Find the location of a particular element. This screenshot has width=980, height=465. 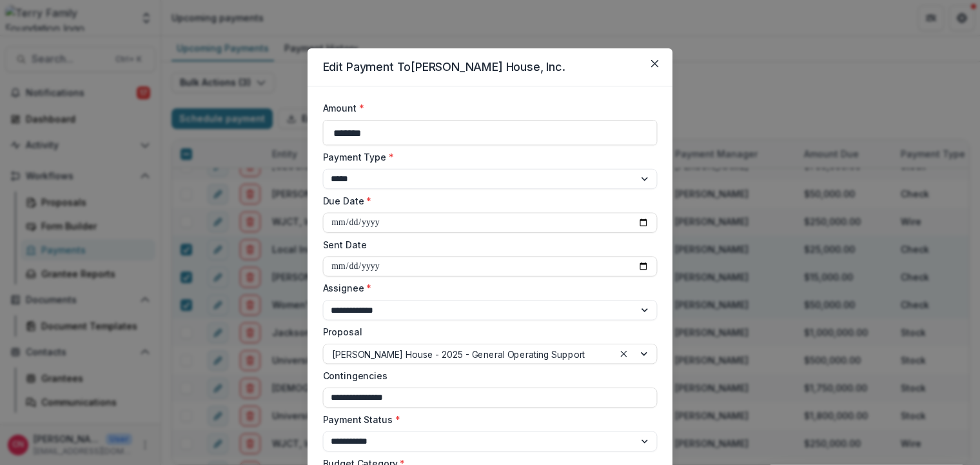

label: Due Date is located at coordinates (486, 200).